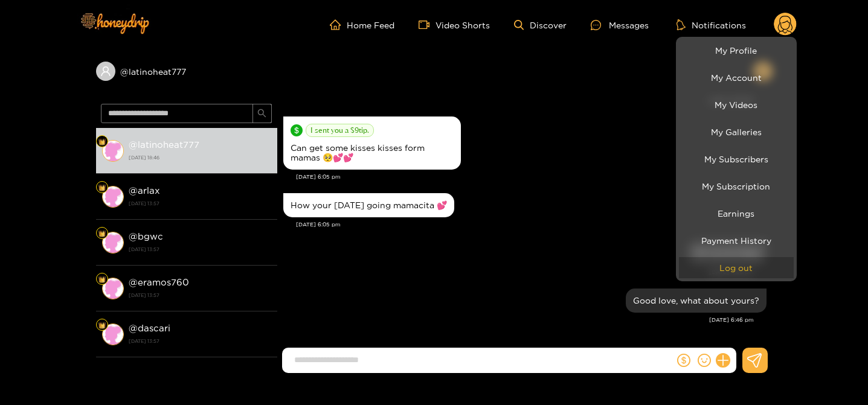 This screenshot has height=405, width=868. I want to click on a: My Profile, so click(736, 50).